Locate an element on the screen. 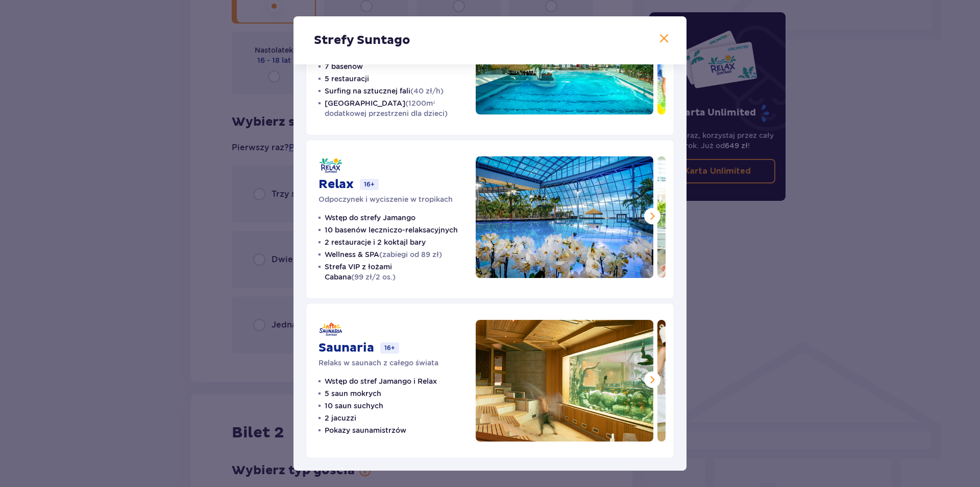 This screenshot has width=980, height=487. p: Surfing na sztucznej fali is located at coordinates (384, 91).